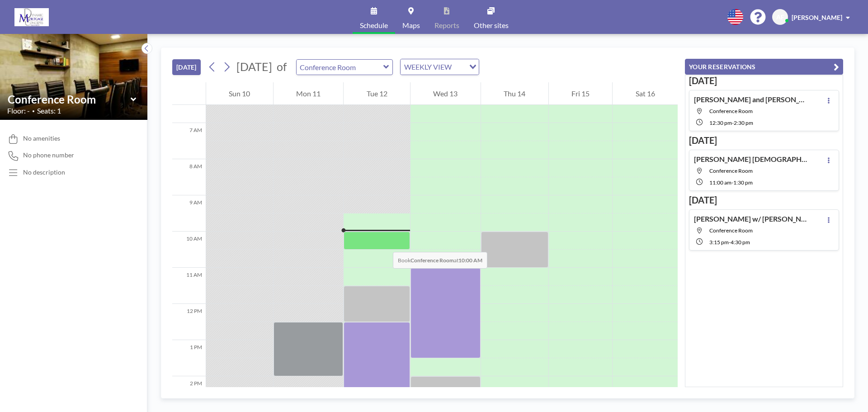  I want to click on span: Schedule, so click(374, 25).